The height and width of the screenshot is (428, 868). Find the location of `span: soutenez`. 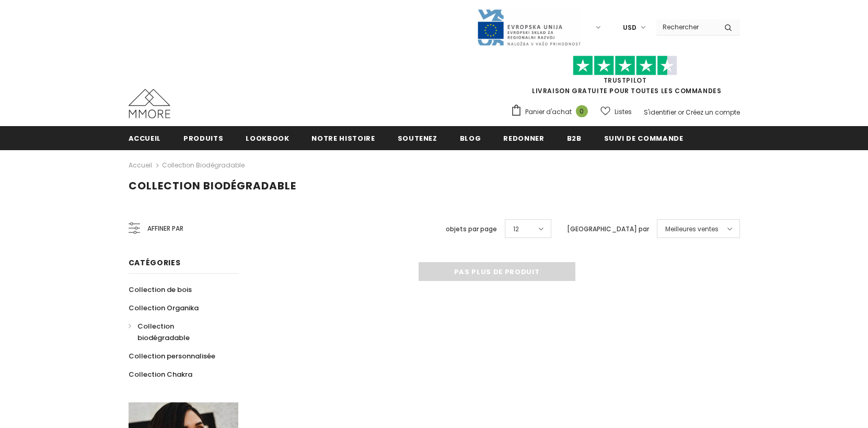

span: soutenez is located at coordinates (417, 138).